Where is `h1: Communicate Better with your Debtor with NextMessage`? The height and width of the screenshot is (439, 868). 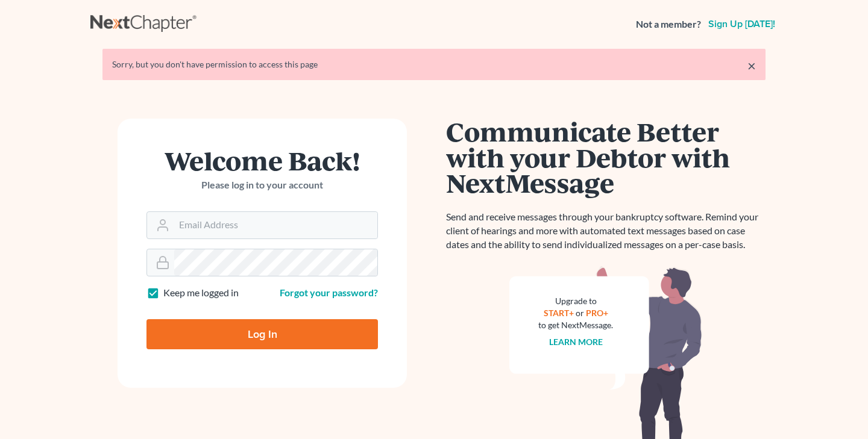 h1: Communicate Better with your Debtor with NextMessage is located at coordinates (606, 158).